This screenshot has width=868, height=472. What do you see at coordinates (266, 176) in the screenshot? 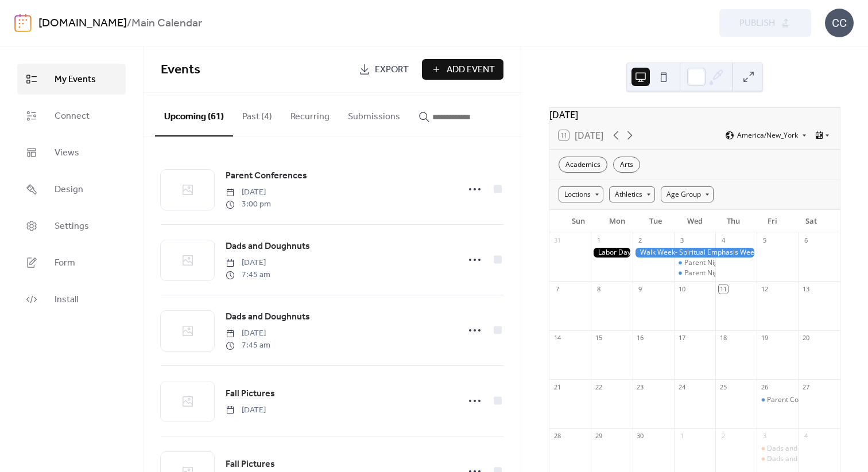
I see `span: Parent Conferences` at bounding box center [266, 176].